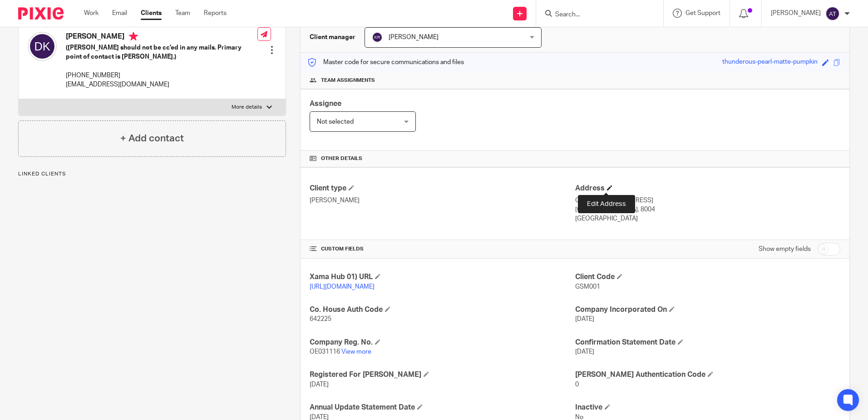 This screenshot has width=868, height=420. Describe the element at coordinates (152, 174) in the screenshot. I see `p: Linked clients` at that location.